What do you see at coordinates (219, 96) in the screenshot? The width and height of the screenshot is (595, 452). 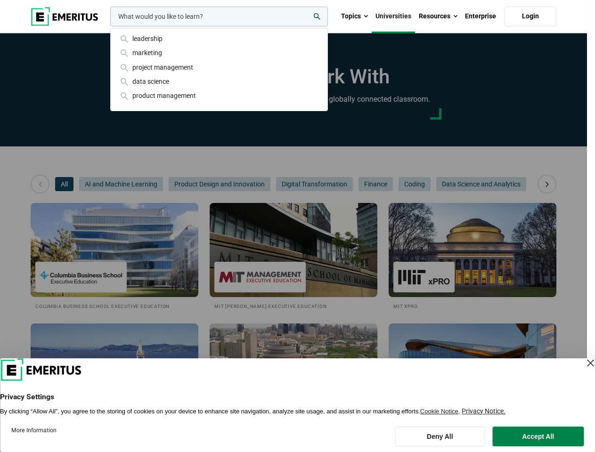 I see `div: product management` at bounding box center [219, 96].